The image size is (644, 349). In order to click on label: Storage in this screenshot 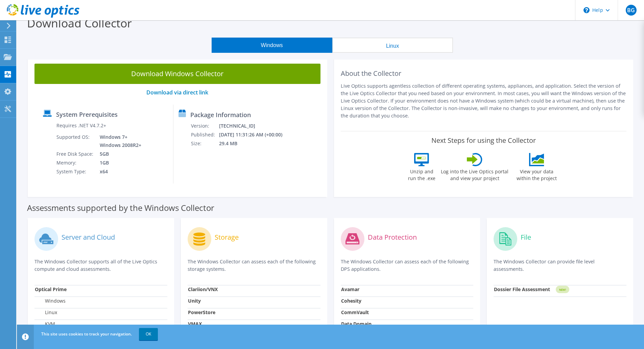, I will do `click(226, 237)`.